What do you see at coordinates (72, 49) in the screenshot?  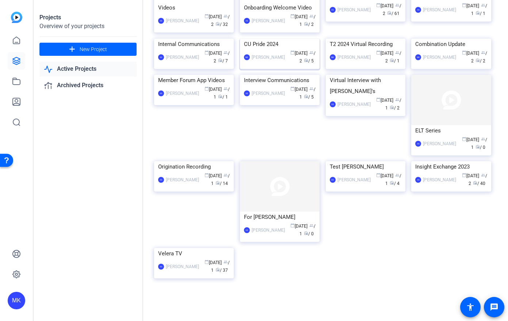 I see `mat-icon: add` at bounding box center [72, 49].